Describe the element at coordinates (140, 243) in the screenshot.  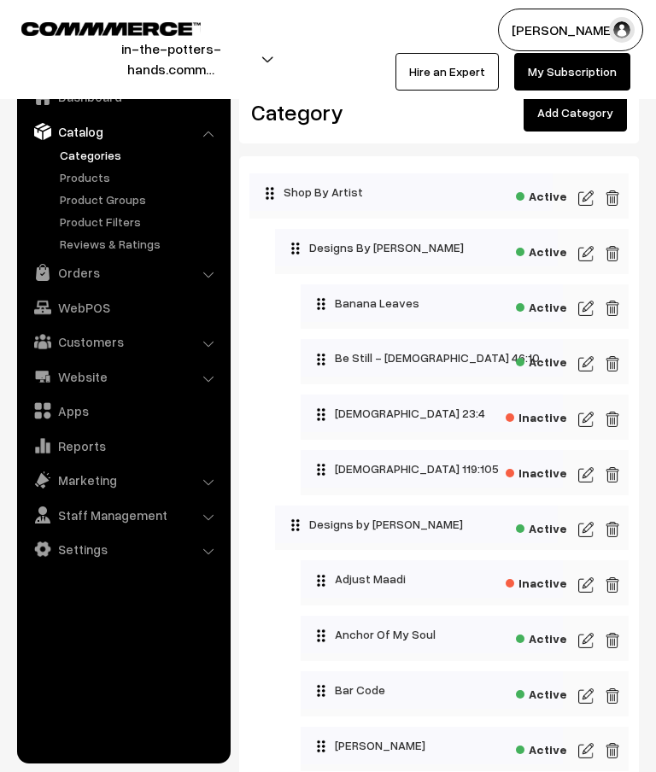
I see `a: Reviews & Ratings` at that location.